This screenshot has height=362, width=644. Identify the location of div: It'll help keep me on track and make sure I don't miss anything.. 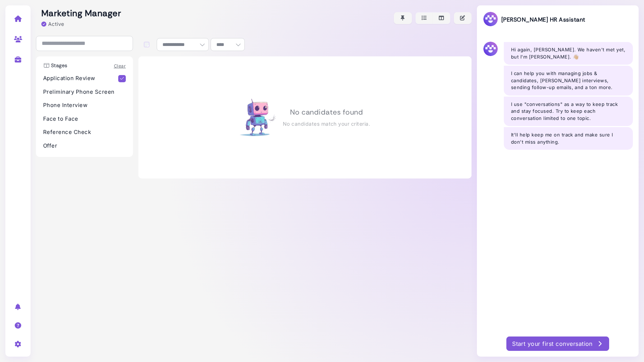
(568, 139).